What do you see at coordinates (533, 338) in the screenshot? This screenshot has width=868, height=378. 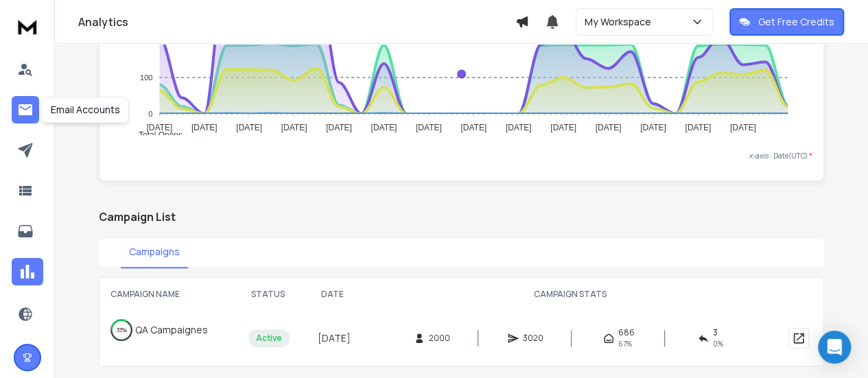 I see `span: 3020` at bounding box center [533, 338].